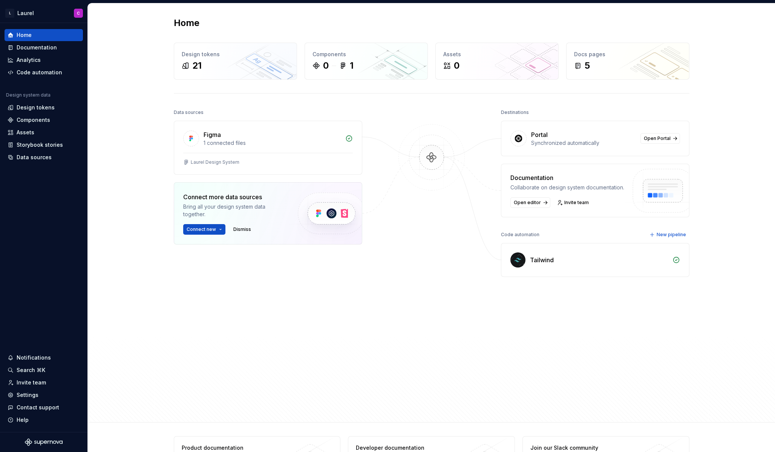 Image resolution: width=775 pixels, height=452 pixels. What do you see at coordinates (44, 420) in the screenshot?
I see `button: Help` at bounding box center [44, 420].